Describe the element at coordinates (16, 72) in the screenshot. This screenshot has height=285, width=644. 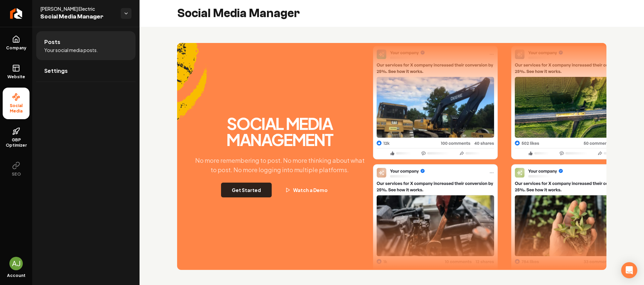
I see `a: Website` at that location.